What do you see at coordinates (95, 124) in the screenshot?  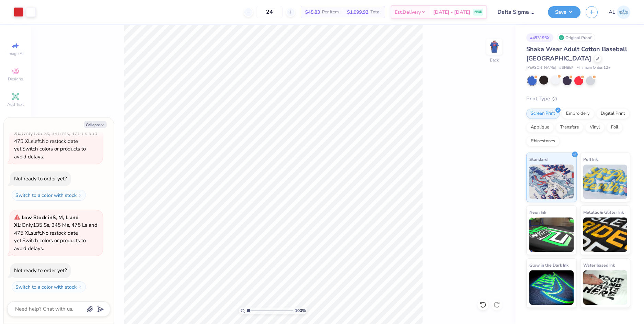 I see `button: Collapse` at bounding box center [95, 124].